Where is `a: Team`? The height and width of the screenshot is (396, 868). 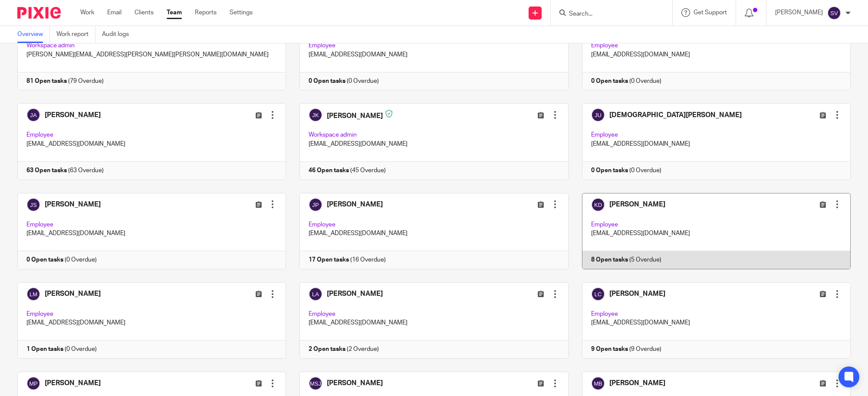
a: Team is located at coordinates (174, 12).